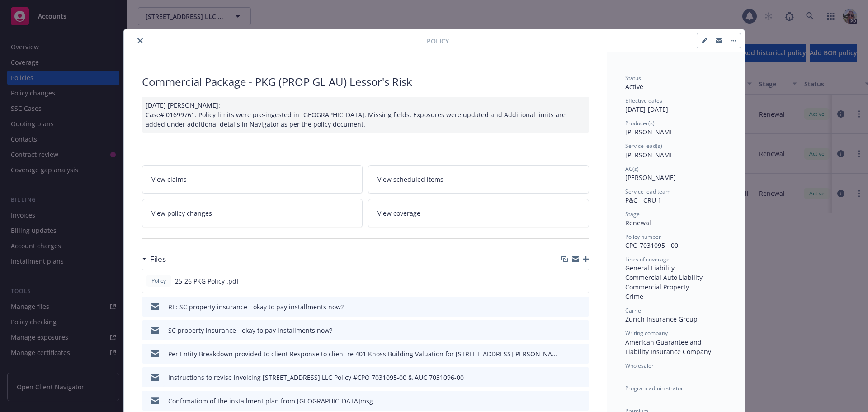 The height and width of the screenshot is (412, 868). I want to click on div: Commercial Package - PKG (PROP GL AU) Lessor's Risk, so click(365, 82).